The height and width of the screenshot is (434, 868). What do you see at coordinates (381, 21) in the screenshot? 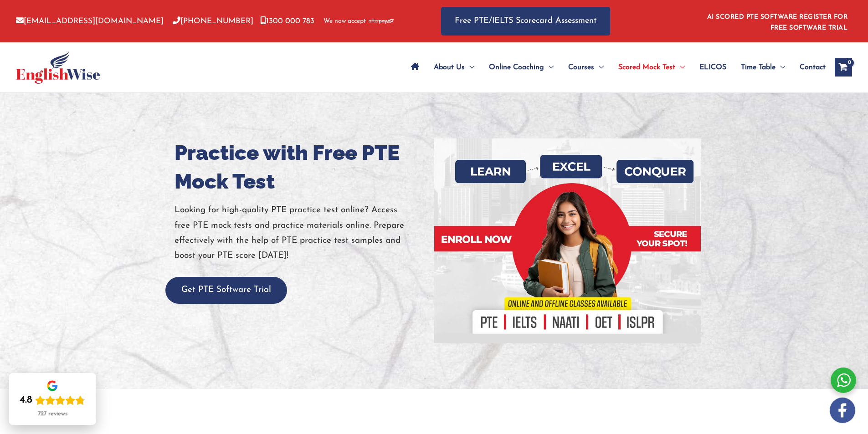
I see `img: Afterpay-Logo` at bounding box center [381, 21].